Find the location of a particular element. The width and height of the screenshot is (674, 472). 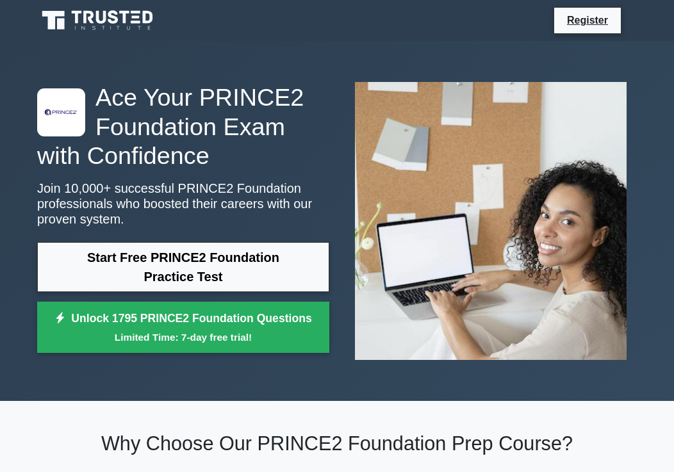

a: Register is located at coordinates (588, 20).